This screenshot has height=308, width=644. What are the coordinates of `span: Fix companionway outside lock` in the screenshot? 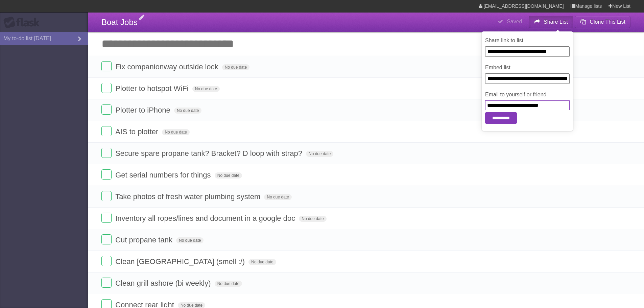 It's located at (167, 66).